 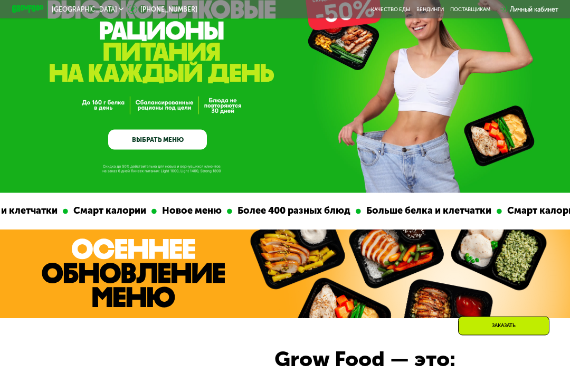 I want to click on div: Больше белка и клетчатки, so click(x=326, y=211).